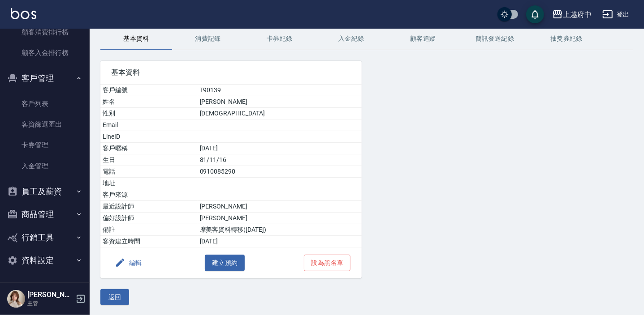 This screenshot has height=315, width=644. What do you see at coordinates (45, 125) in the screenshot?
I see `a: 客資篩選匯出` at bounding box center [45, 125].